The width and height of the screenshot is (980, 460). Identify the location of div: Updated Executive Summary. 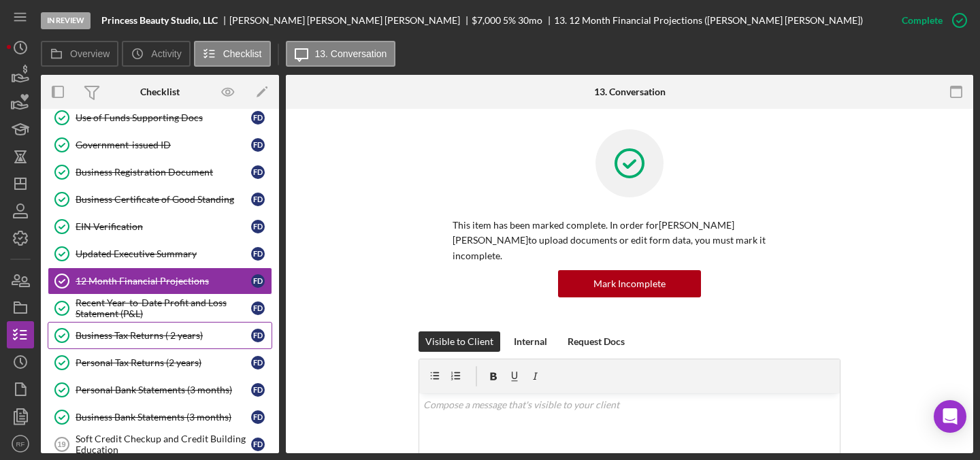
(164, 253).